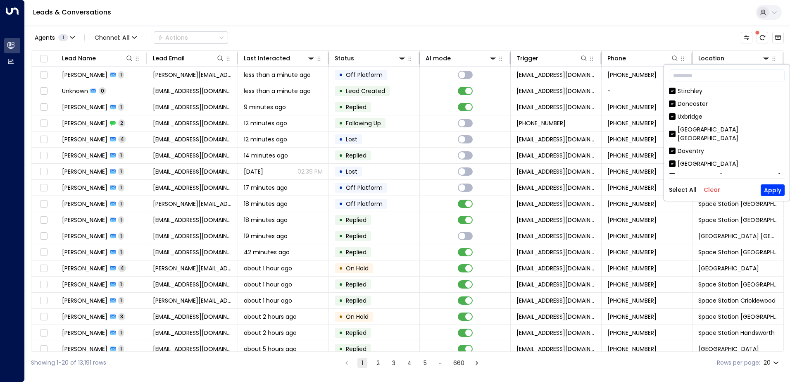 This screenshot has height=382, width=790. What do you see at coordinates (632, 349) in the screenshot?
I see `span: +447586618278` at bounding box center [632, 349].